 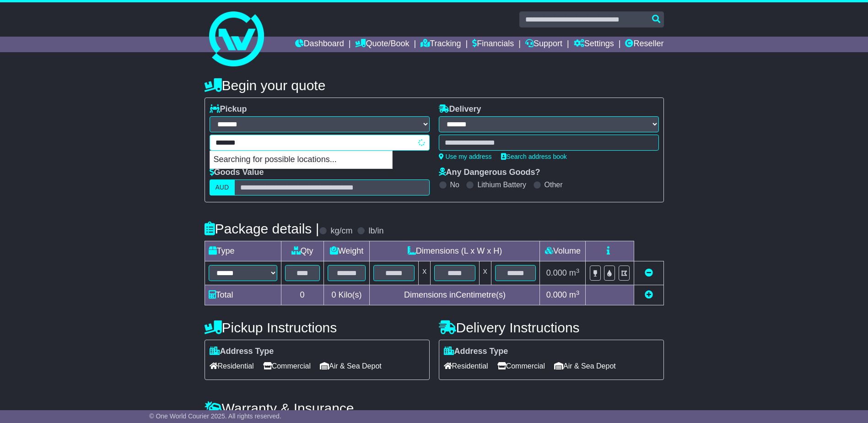 I want to click on td: Qty, so click(x=302, y=251).